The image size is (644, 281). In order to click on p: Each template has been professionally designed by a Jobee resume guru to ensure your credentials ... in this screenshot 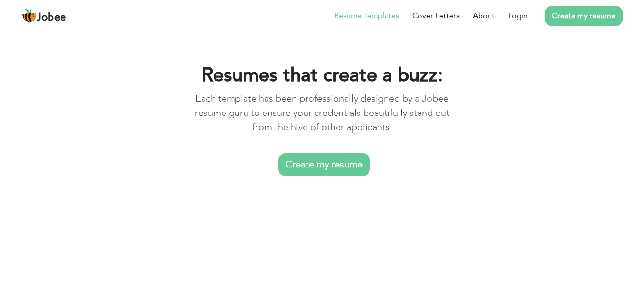, I will do `click(322, 113)`.